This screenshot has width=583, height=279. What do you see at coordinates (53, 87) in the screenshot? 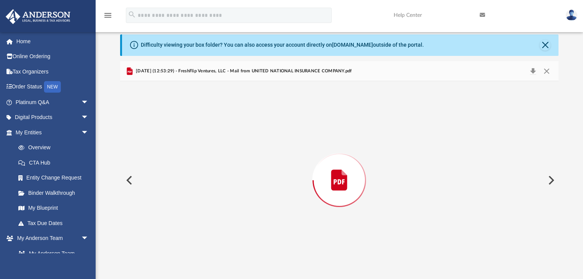
I see `a: Order StatusNEW` at bounding box center [53, 87].